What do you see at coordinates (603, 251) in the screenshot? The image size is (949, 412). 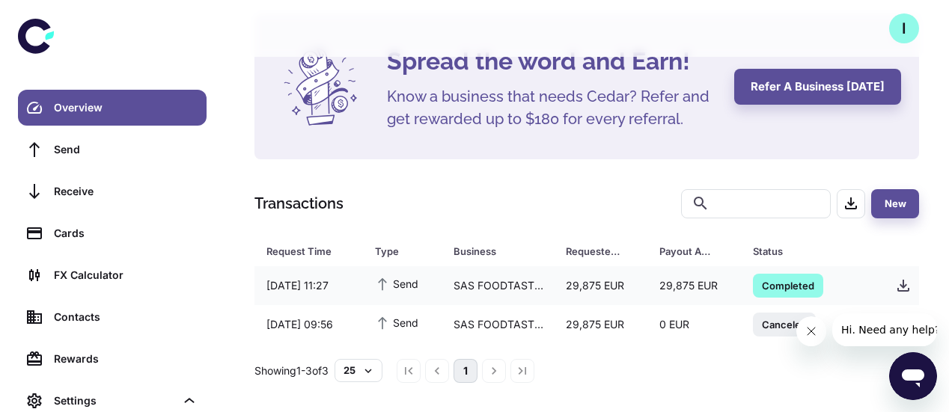 I see `span: Requested Amount` at bounding box center [603, 251].